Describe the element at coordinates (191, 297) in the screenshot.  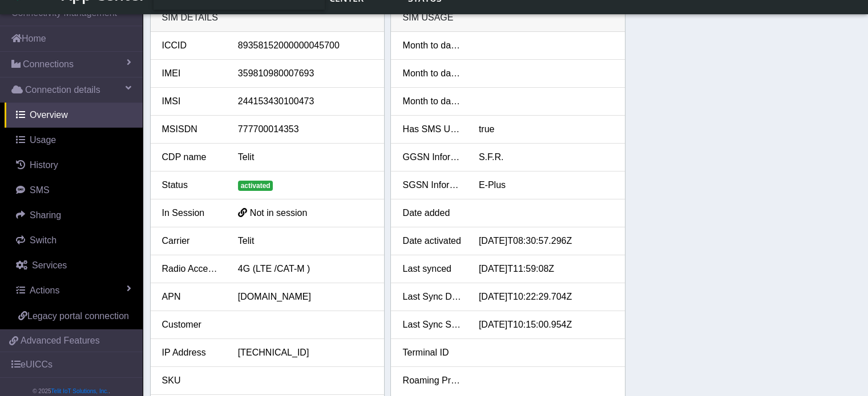
I see `div: APN` at that location.